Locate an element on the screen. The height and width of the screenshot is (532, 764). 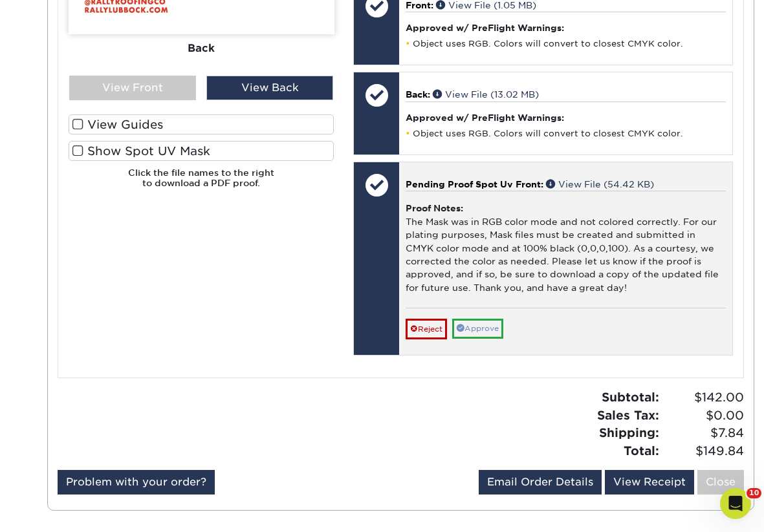
span: Pending Proof Spot Uv Front: is located at coordinates (474, 184).